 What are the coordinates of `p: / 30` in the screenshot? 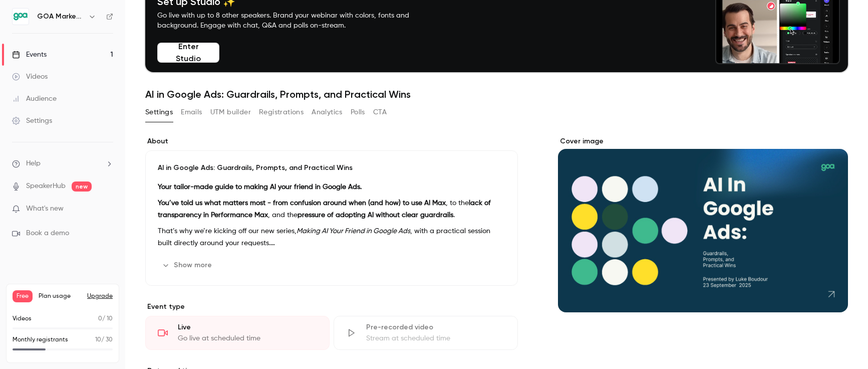 It's located at (103, 340).